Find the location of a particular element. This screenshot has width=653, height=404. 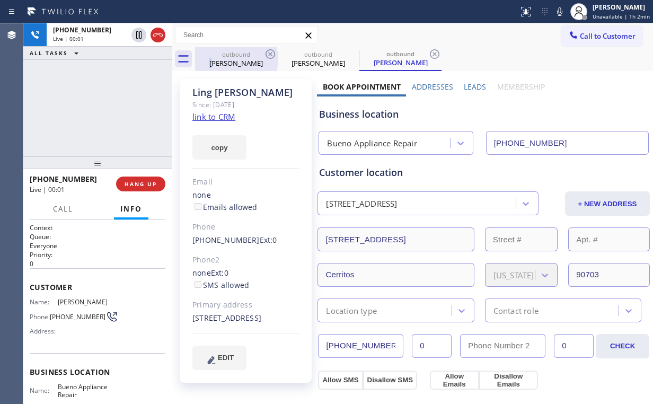

button: Allow SMS is located at coordinates (340, 380).